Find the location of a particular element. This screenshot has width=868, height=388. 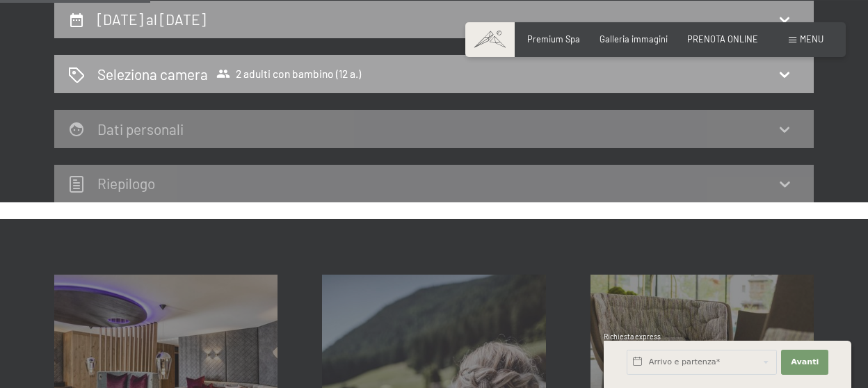

h2: Seleziona camera is located at coordinates (153, 74).